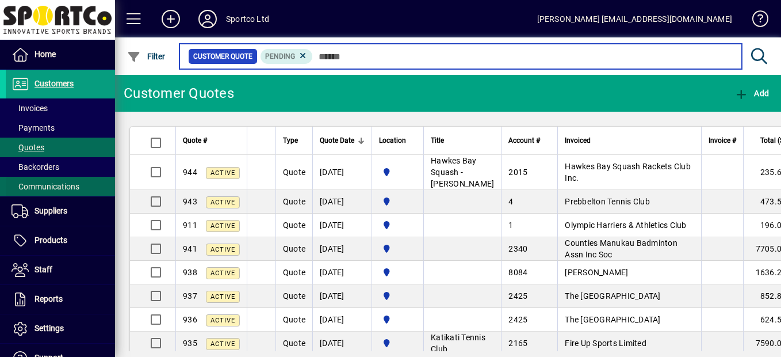 The width and height of the screenshot is (781, 357). Describe the element at coordinates (578, 140) in the screenshot. I see `span: Invoiced` at that location.